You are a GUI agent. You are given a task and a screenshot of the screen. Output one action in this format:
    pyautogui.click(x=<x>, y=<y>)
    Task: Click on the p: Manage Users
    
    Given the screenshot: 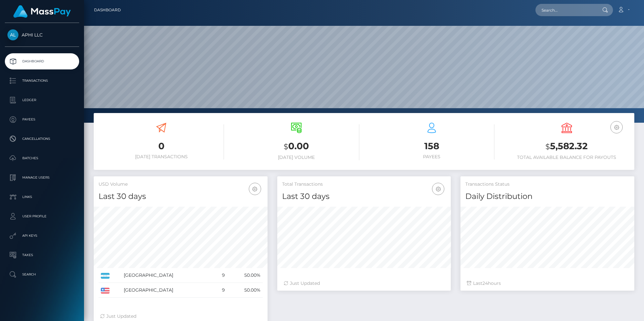 What is the action you would take?
    pyautogui.click(x=42, y=178)
    